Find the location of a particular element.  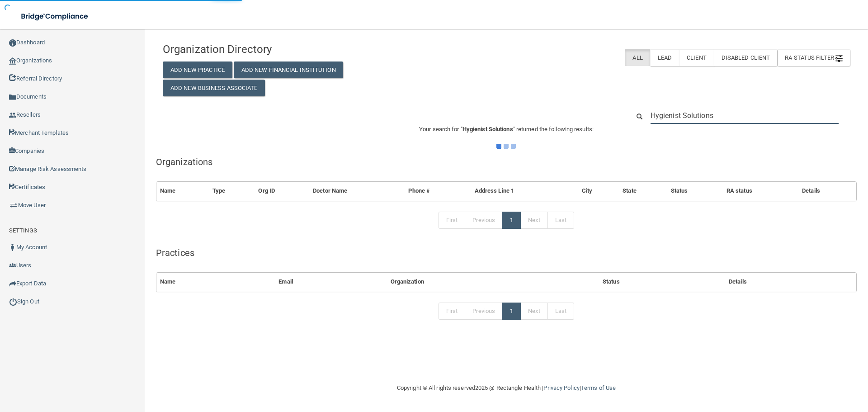

p: Your search for " " returned the following results: is located at coordinates (506, 130).